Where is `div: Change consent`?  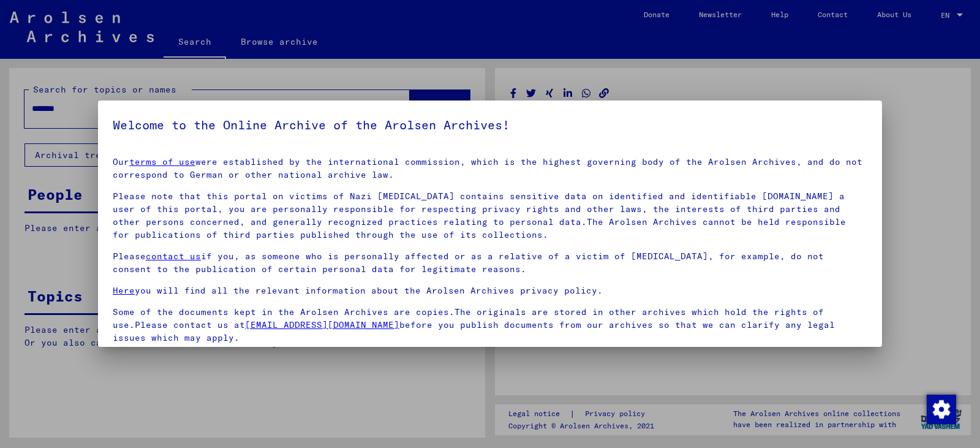
div: Change consent is located at coordinates (941, 409).